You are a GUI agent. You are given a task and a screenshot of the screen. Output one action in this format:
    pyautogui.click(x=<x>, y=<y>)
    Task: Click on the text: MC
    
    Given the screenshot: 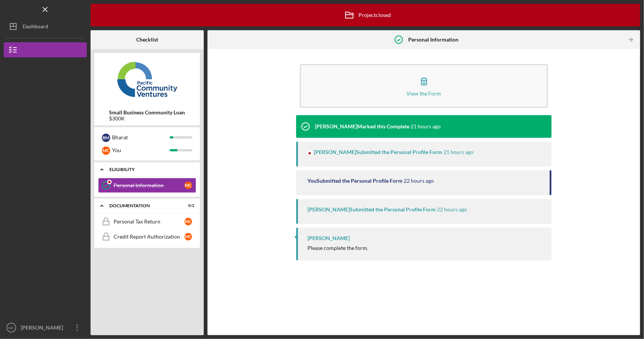 What is the action you would take?
    pyautogui.click(x=11, y=328)
    